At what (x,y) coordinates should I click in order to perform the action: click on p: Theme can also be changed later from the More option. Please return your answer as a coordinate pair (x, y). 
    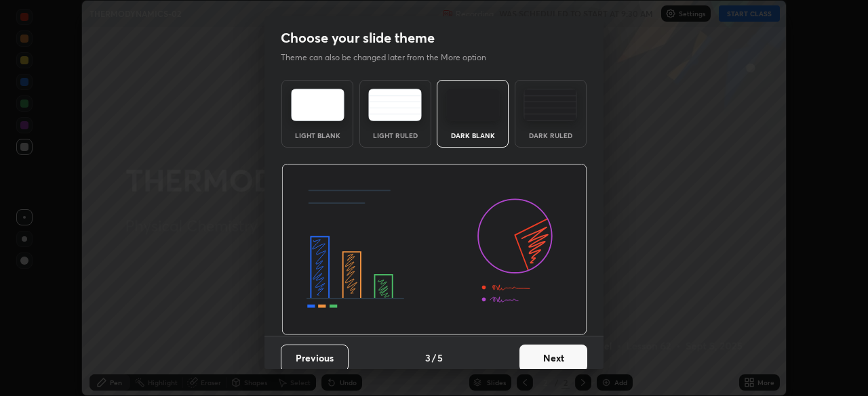
    Looking at the image, I should click on (391, 58).